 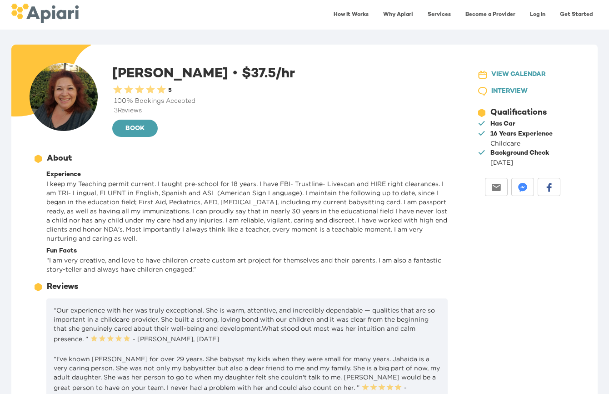 I want to click on img: logo, so click(x=45, y=13).